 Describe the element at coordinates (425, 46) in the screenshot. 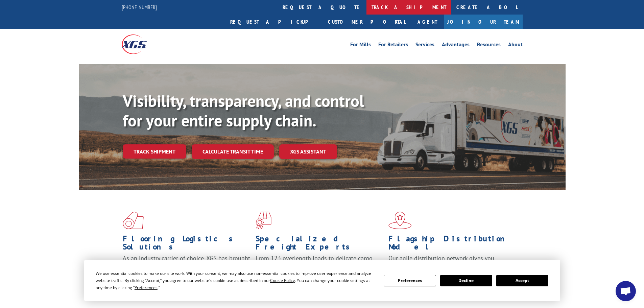

I see `a: Services` at that location.